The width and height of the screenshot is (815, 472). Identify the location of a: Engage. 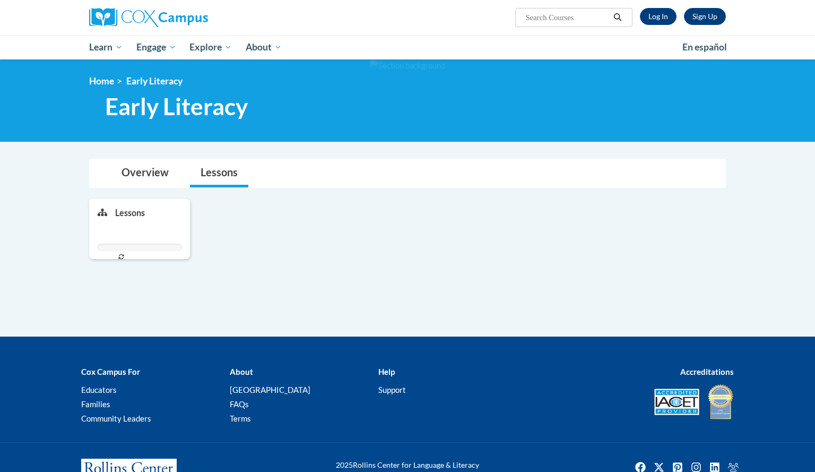
(156, 47).